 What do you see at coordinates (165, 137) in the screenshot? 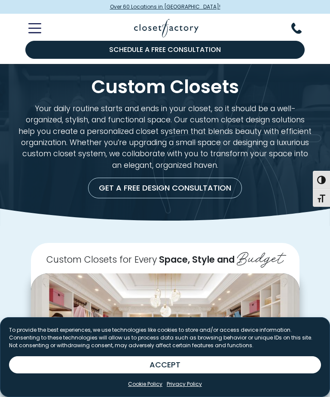
I see `p: Your daily routine starts and ends in your closet, so it should be a well-organized, stylish, and...` at bounding box center [165, 137].